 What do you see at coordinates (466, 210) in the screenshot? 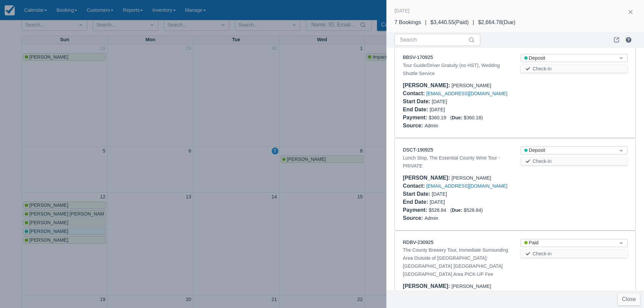
I see `span: ( $528.84 )` at bounding box center [466, 210].